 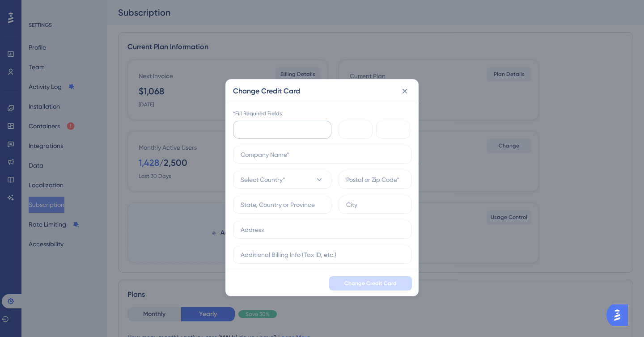 I want to click on input: Additional Billing Info (Tax ID, etc.), so click(x=323, y=255).